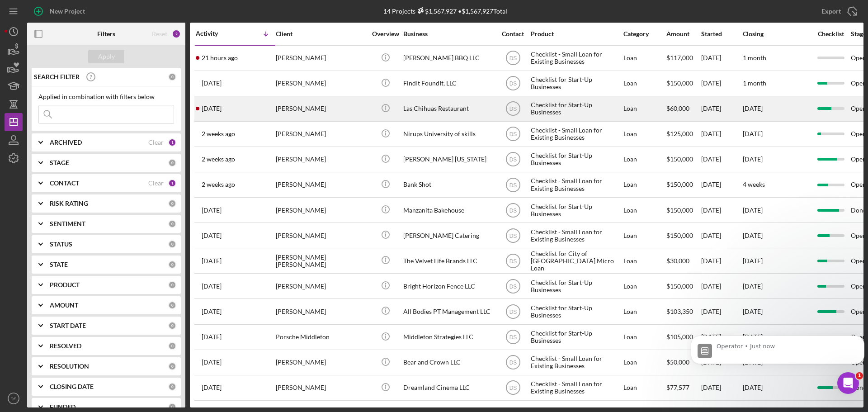 This screenshot has width=868, height=412. What do you see at coordinates (67, 209) in the screenshot?
I see `strong: Archive a Project` at bounding box center [67, 209].